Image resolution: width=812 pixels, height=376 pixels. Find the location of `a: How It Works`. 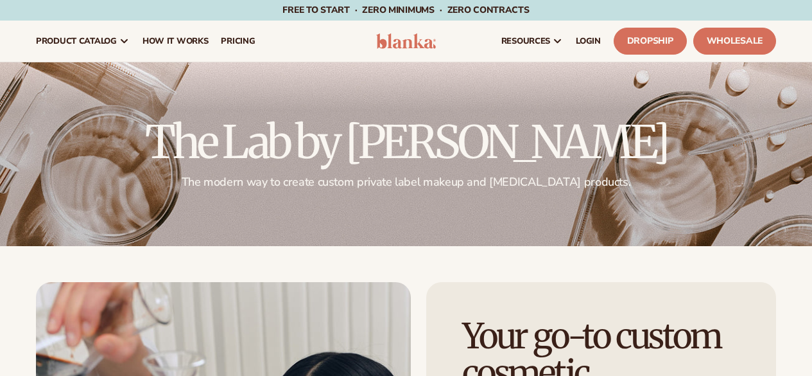

a: How It Works is located at coordinates (175, 41).